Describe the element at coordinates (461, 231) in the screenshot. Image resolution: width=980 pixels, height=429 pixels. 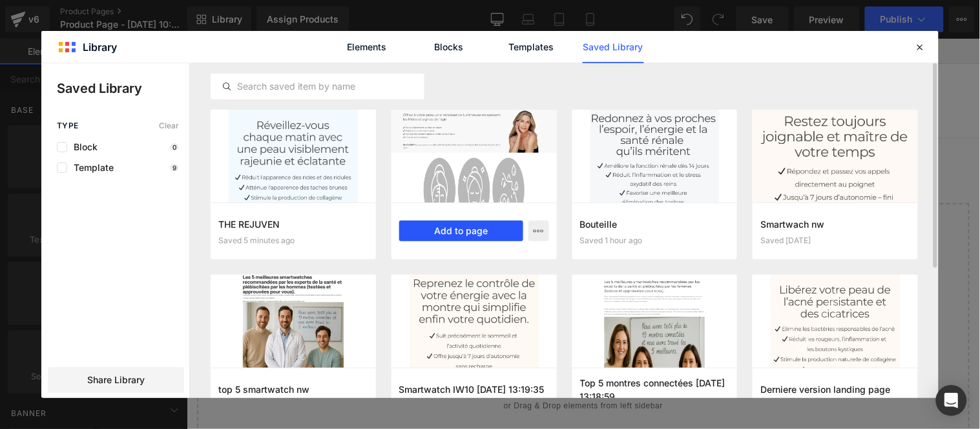
I see `button: Add to page` at that location.